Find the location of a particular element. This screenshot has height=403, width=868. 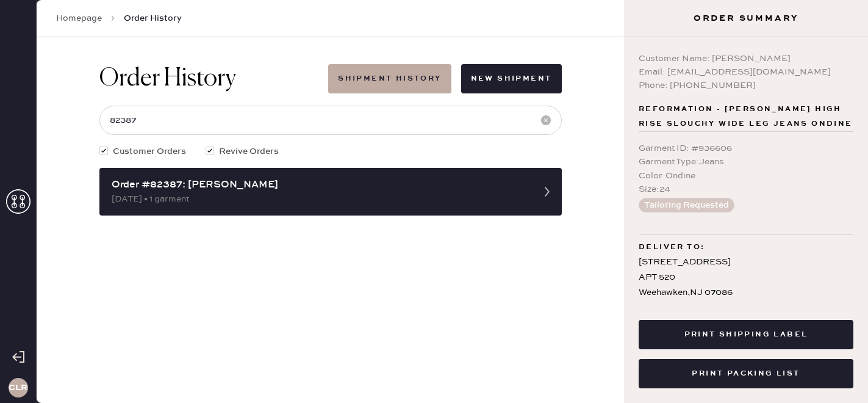

a: Homepage is located at coordinates (79, 19).